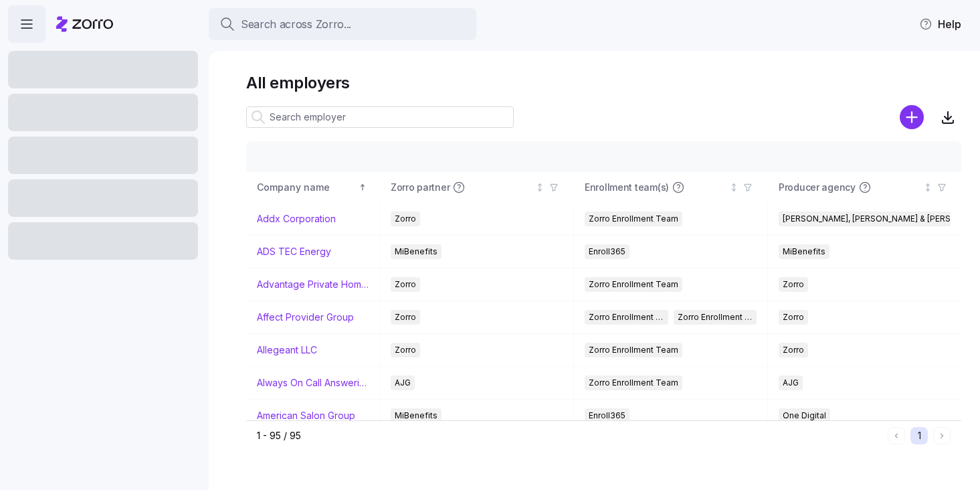  Describe the element at coordinates (312, 284) in the screenshot. I see `a: Advantage Private Home Care` at that location.